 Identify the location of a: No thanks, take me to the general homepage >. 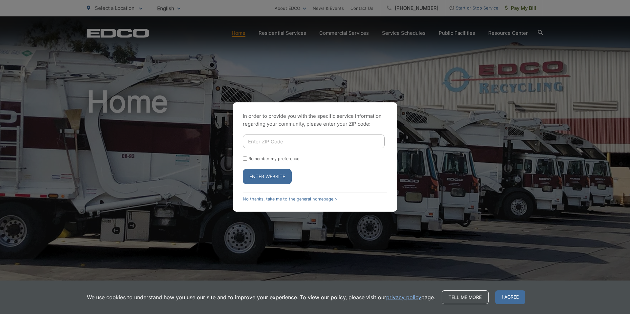
(290, 199).